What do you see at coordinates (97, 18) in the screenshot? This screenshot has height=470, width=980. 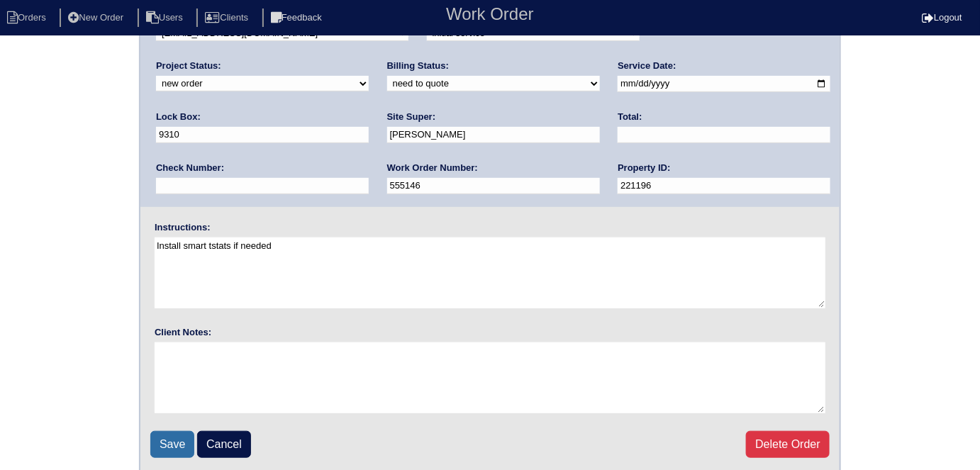 I see `li: New Order` at bounding box center [97, 18].